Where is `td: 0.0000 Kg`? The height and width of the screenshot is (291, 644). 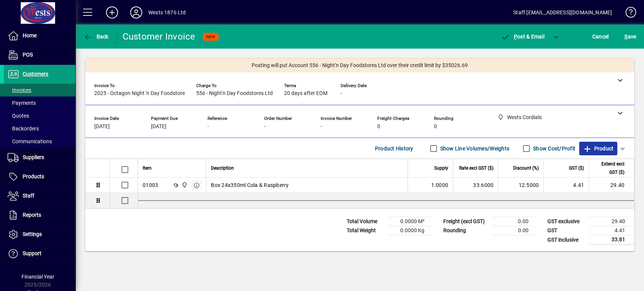
td: 0.0000 Kg is located at coordinates (411, 231).